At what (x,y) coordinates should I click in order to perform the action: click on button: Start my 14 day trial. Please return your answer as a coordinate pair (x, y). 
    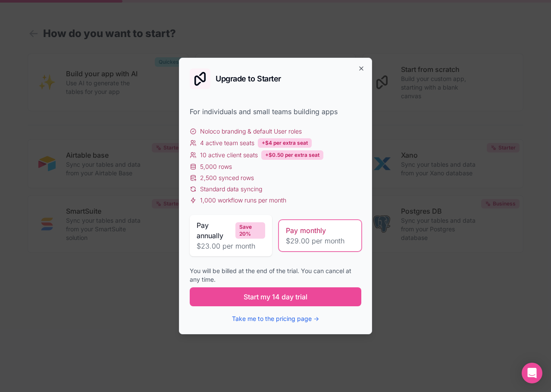
    Looking at the image, I should click on (276, 297).